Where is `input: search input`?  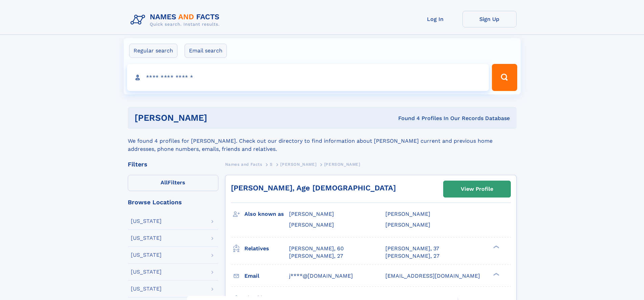
input: search input is located at coordinates (308, 78).